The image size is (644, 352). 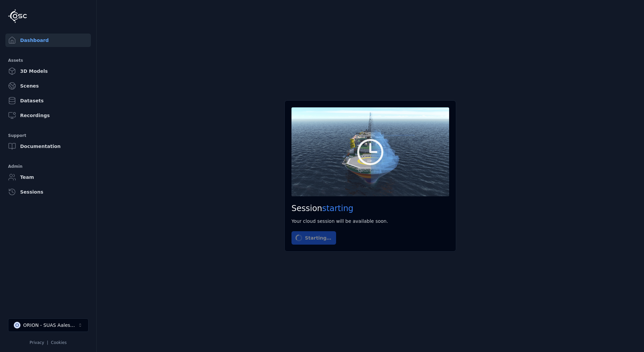 What do you see at coordinates (48, 60) in the screenshot?
I see `div: Assets` at bounding box center [48, 60].